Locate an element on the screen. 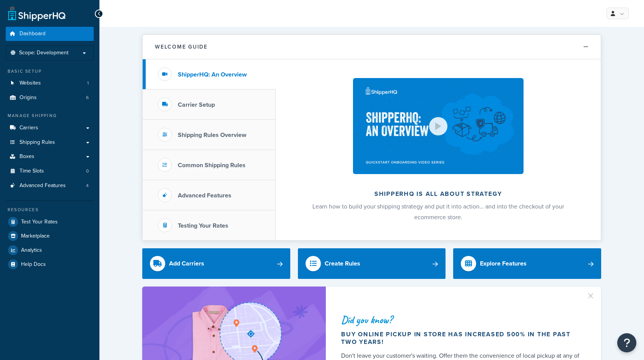 Image resolution: width=644 pixels, height=360 pixels. div: Manage Shipping is located at coordinates (50, 115).